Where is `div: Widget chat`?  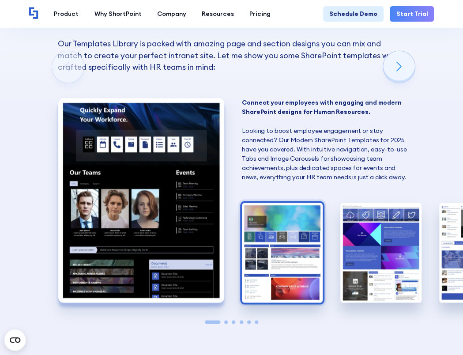 div: Widget chat is located at coordinates (441, 333).